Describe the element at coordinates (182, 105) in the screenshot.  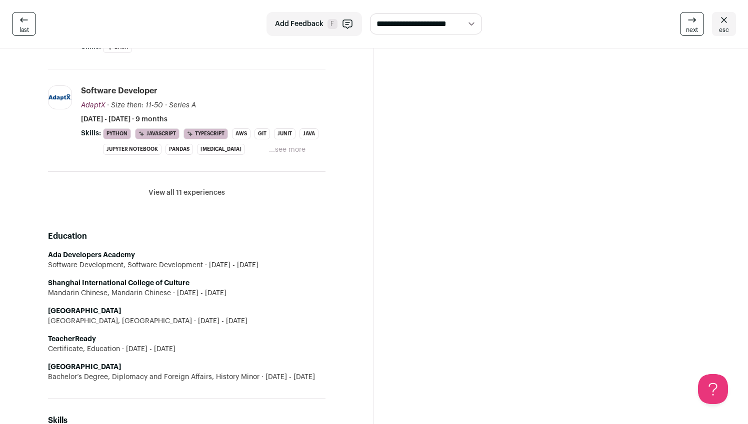
I see `span: Series A` at that location.